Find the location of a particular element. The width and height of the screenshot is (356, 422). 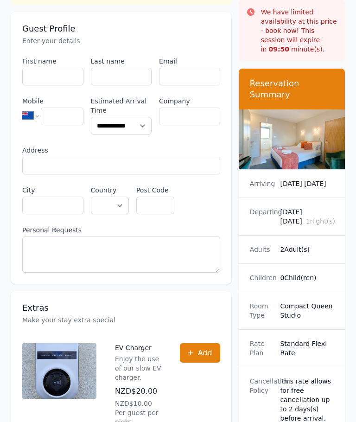

label: Country is located at coordinates (110, 190).